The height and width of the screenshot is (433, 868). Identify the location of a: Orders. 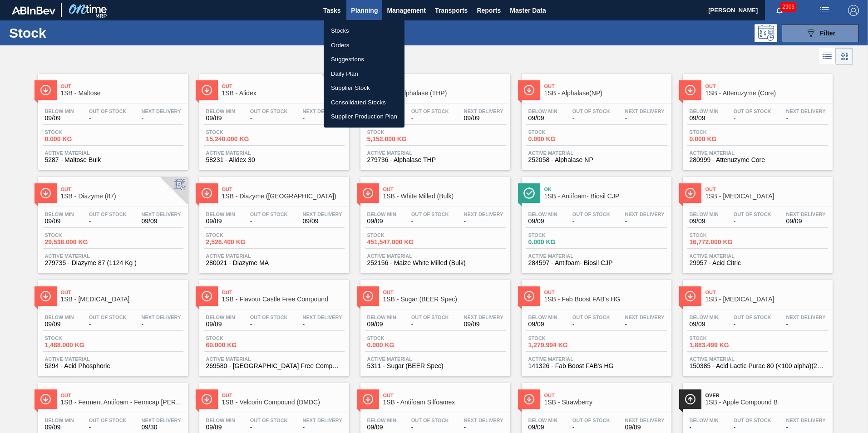
(364, 45).